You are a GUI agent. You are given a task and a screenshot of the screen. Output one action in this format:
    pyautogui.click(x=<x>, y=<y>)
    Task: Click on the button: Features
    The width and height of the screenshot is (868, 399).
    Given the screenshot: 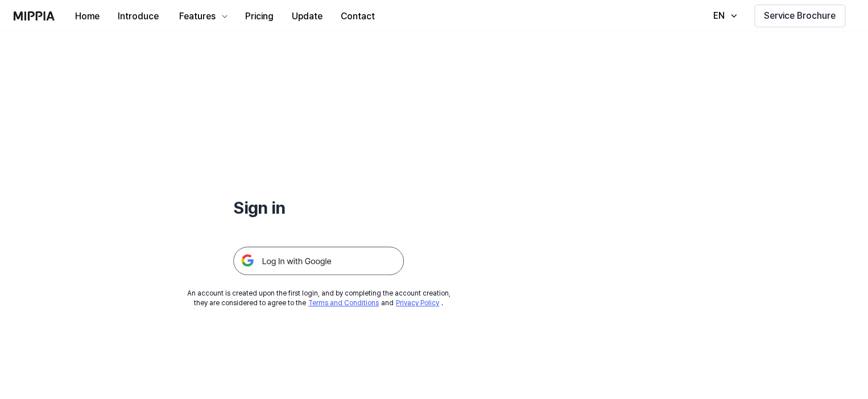 What is the action you would take?
    pyautogui.click(x=202, y=17)
    